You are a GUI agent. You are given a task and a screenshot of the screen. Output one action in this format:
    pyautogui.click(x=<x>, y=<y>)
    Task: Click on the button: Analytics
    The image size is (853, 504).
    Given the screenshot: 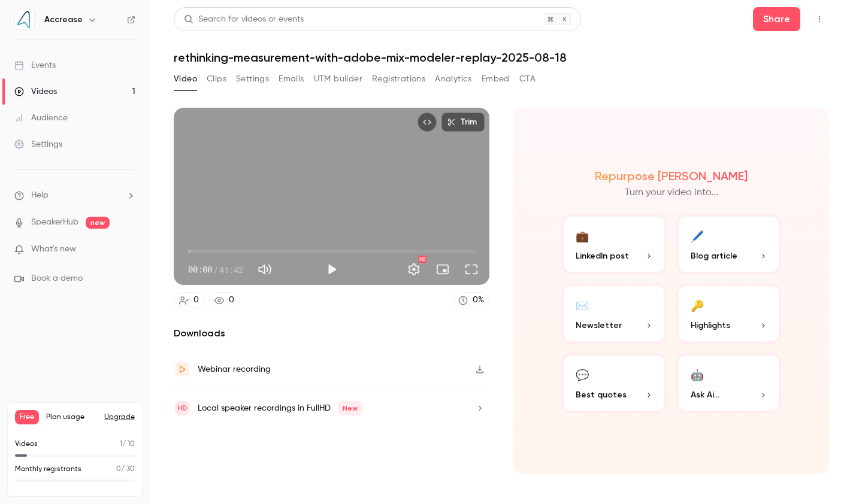 What is the action you would take?
    pyautogui.click(x=453, y=79)
    